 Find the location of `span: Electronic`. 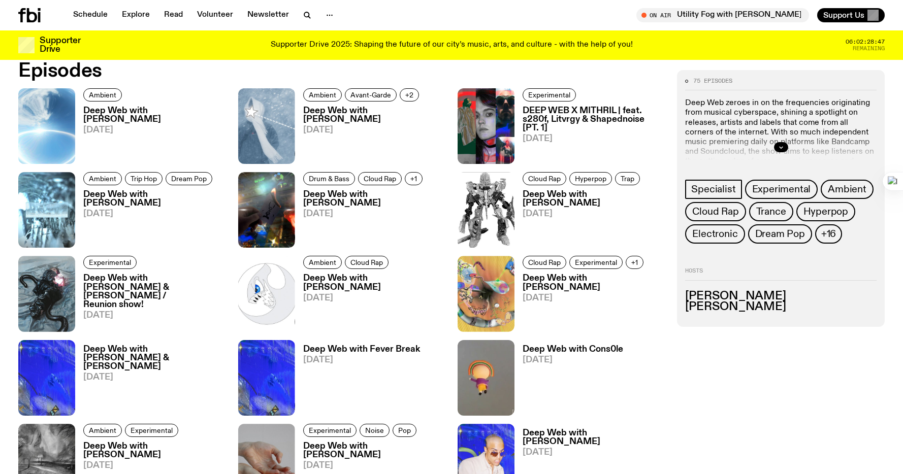

span: Electronic is located at coordinates (715, 235).